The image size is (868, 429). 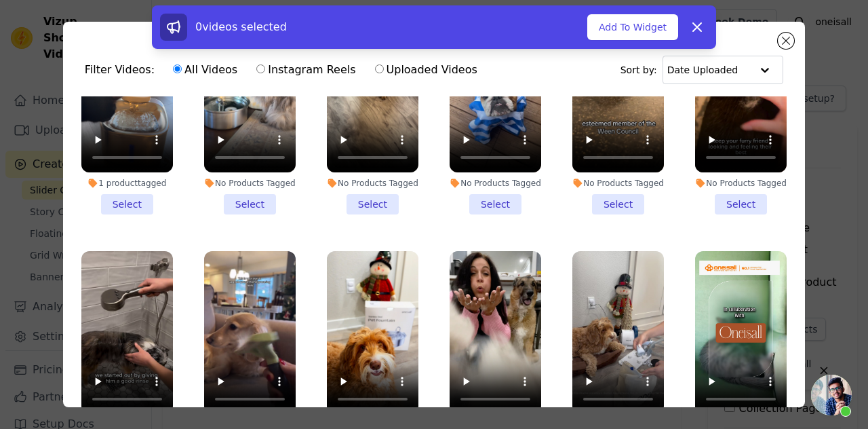 What do you see at coordinates (633, 27) in the screenshot?
I see `button: Add To Widget` at bounding box center [633, 27].